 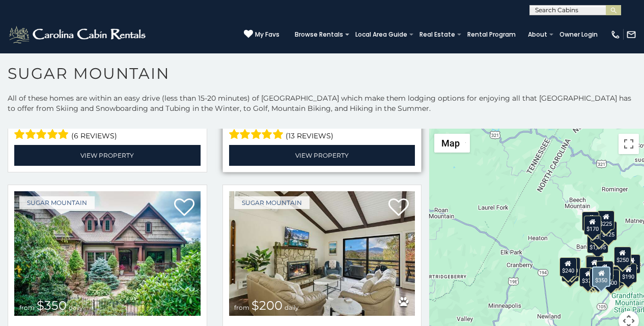 I want to click on div: $155, so click(x=631, y=264).